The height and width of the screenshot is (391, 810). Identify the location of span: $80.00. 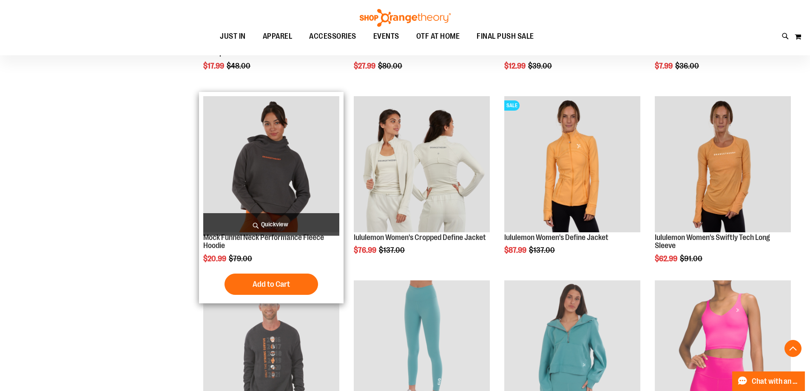
(391, 66).